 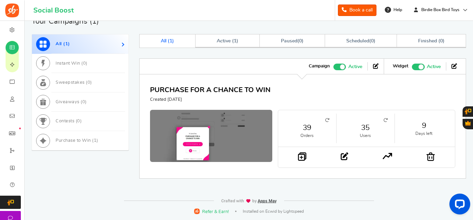 What do you see at coordinates (366, 128) in the screenshot?
I see `a: 35` at bounding box center [366, 128].